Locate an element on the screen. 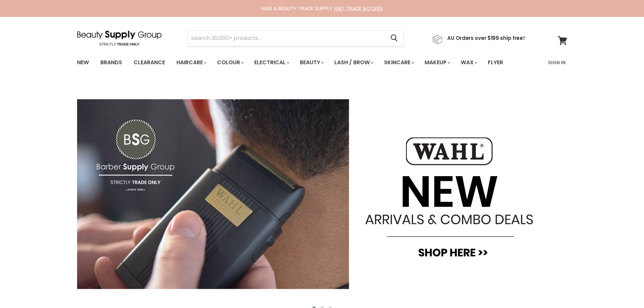  a: Lash / Brow is located at coordinates (353, 63).